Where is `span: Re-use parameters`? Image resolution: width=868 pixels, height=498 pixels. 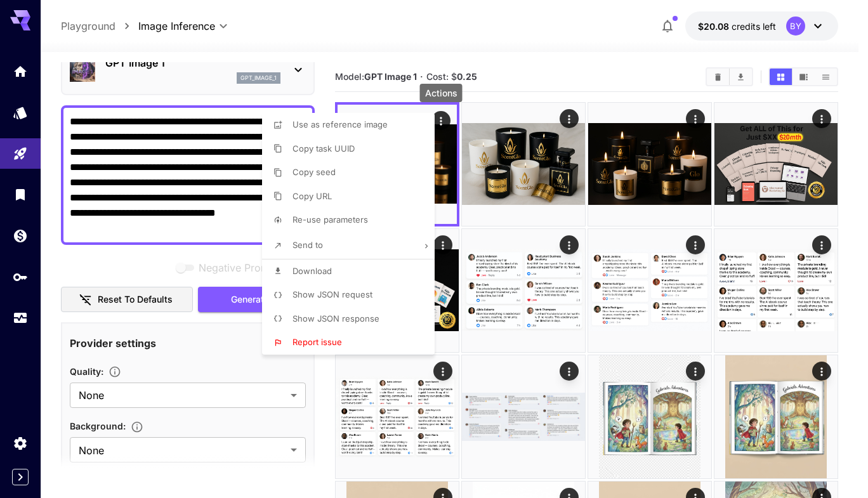 span: Re-use parameters is located at coordinates (329, 219).